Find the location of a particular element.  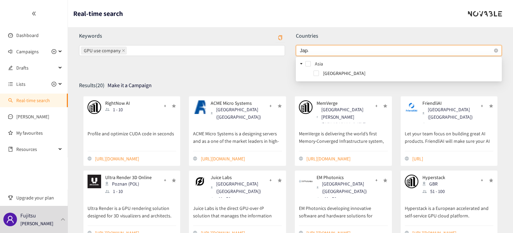

a: Dashboard is located at coordinates (27, 35).